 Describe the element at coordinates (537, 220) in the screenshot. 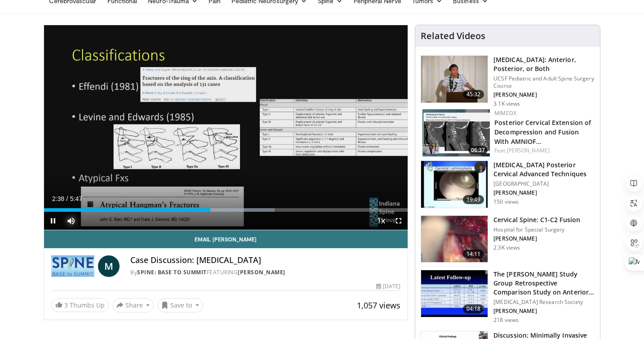

I see `h3: Cervical Spine: C1-C2 Fusion` at that location.